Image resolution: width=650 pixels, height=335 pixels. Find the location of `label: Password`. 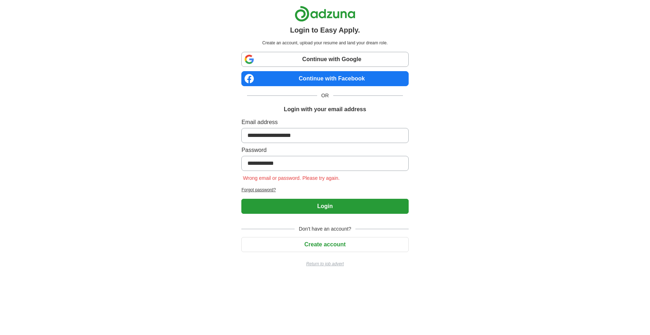

label: Password is located at coordinates (325, 150).